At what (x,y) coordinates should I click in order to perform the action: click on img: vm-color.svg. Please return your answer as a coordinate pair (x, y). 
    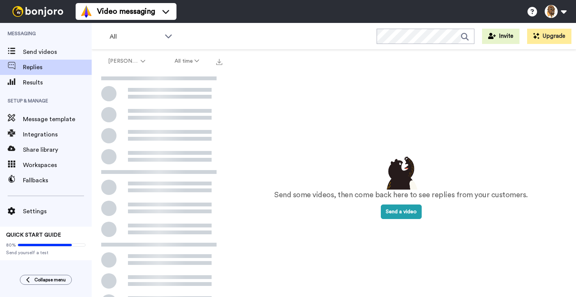
    Looking at the image, I should click on (86, 11).